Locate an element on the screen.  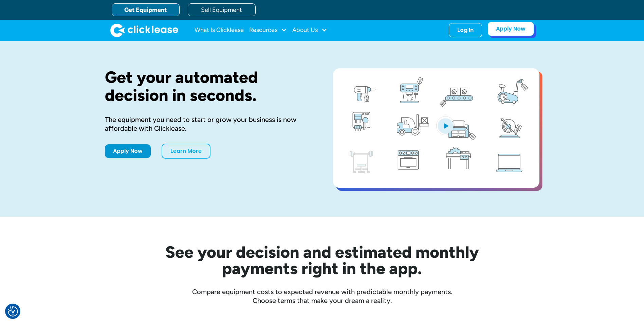
div: The equipment you need to start or grow your business is now affordable with Clicklease. is located at coordinates (208, 124).